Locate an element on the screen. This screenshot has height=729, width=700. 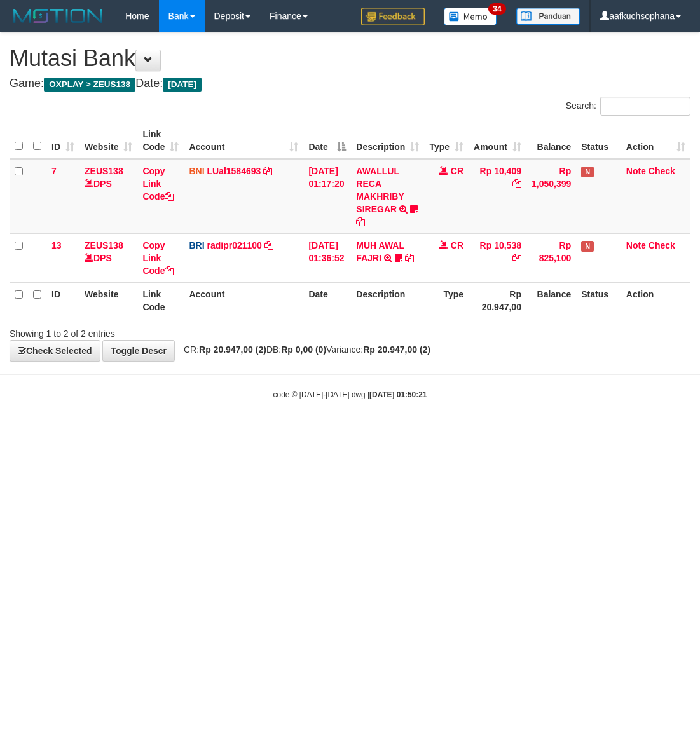
span: BRI is located at coordinates (197, 246).